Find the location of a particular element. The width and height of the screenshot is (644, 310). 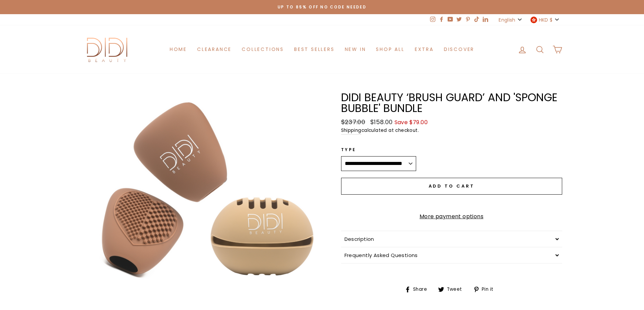

span: HKD $ is located at coordinates (545, 20).